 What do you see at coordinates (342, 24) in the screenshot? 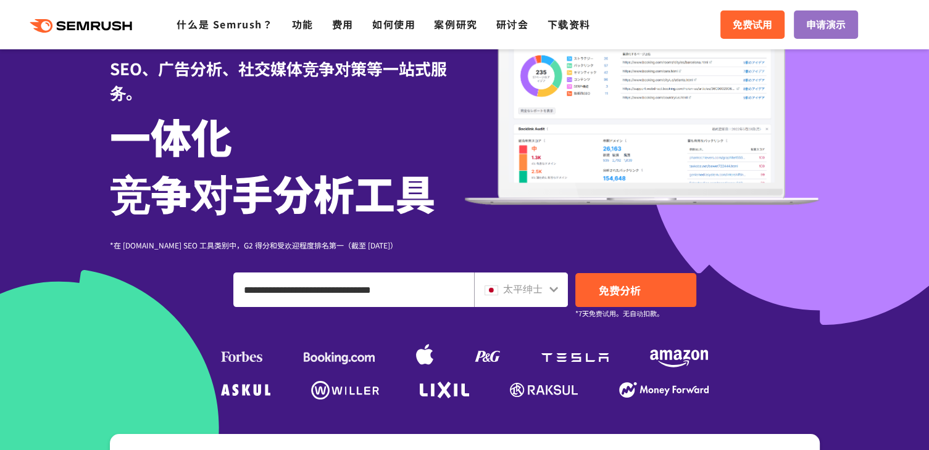
I see `font: 费用` at bounding box center [342, 24].